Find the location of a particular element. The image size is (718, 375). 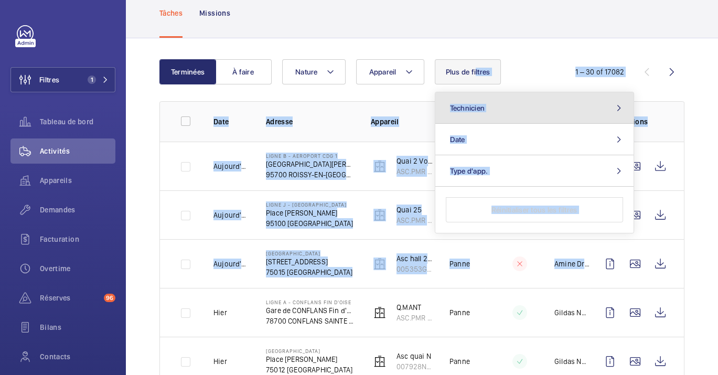

span: Plus de filtres is located at coordinates (468, 72).